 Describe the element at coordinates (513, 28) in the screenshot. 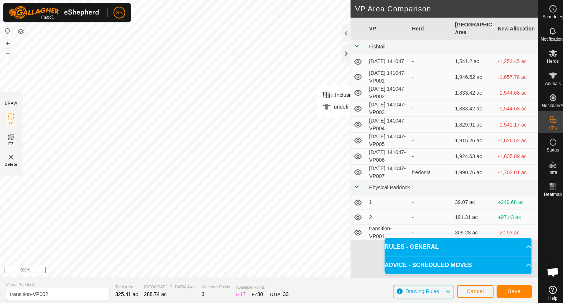

I see `th: New Allocation` at that location.